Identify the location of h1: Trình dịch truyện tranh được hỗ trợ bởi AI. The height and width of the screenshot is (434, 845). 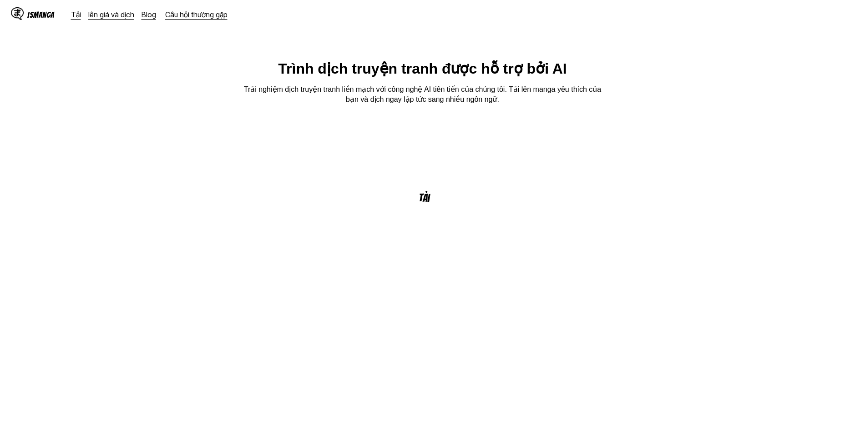
(422, 69).